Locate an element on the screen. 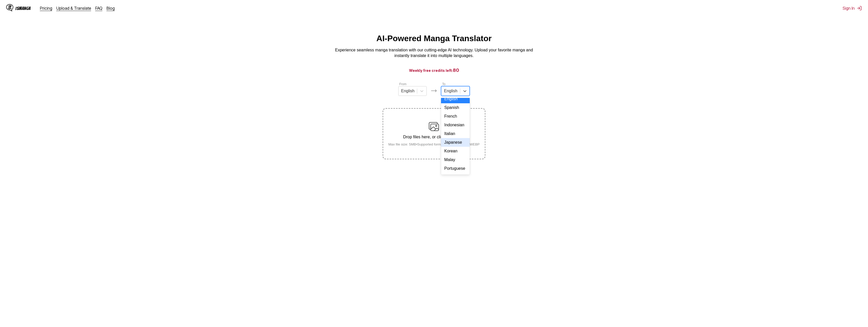 The height and width of the screenshot is (327, 868). div: Spanish is located at coordinates (456, 107).